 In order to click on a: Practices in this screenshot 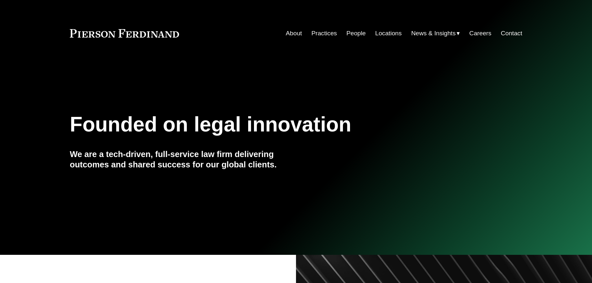, I will do `click(324, 33)`.